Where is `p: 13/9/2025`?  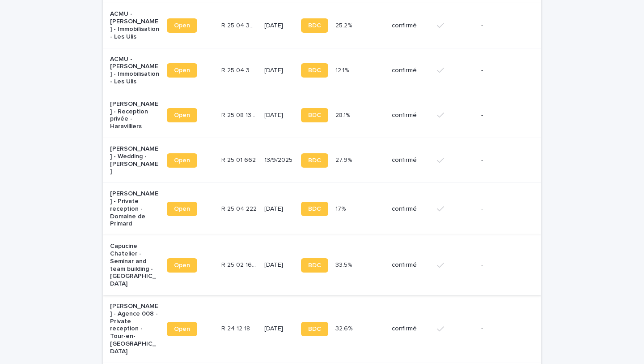 p: 13/9/2025 is located at coordinates (280, 160).